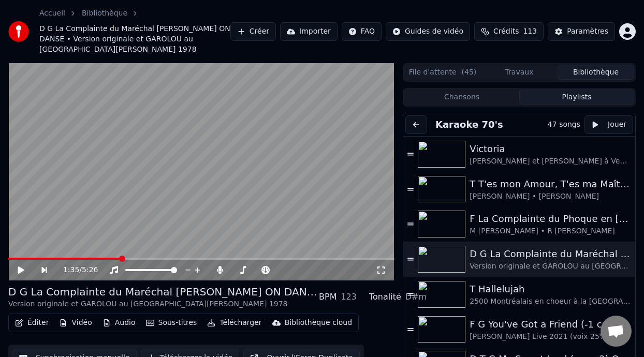 This screenshot has height=357, width=644. What do you see at coordinates (506, 32) in the screenshot?
I see `span: Crédits` at bounding box center [506, 32].